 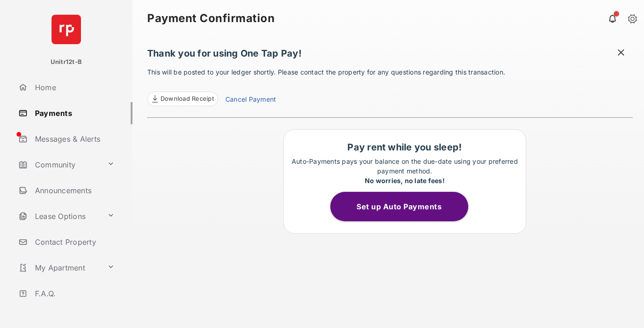 What do you see at coordinates (404, 180) in the screenshot?
I see `div: No worries, no late fees!` at bounding box center [404, 180].